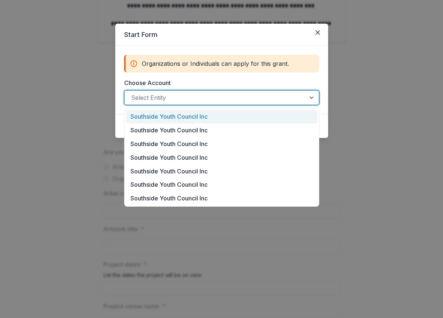 The height and width of the screenshot is (318, 443). What do you see at coordinates (222, 64) in the screenshot?
I see `div: Organizations or Individuals can apply for this grant.` at bounding box center [222, 64].